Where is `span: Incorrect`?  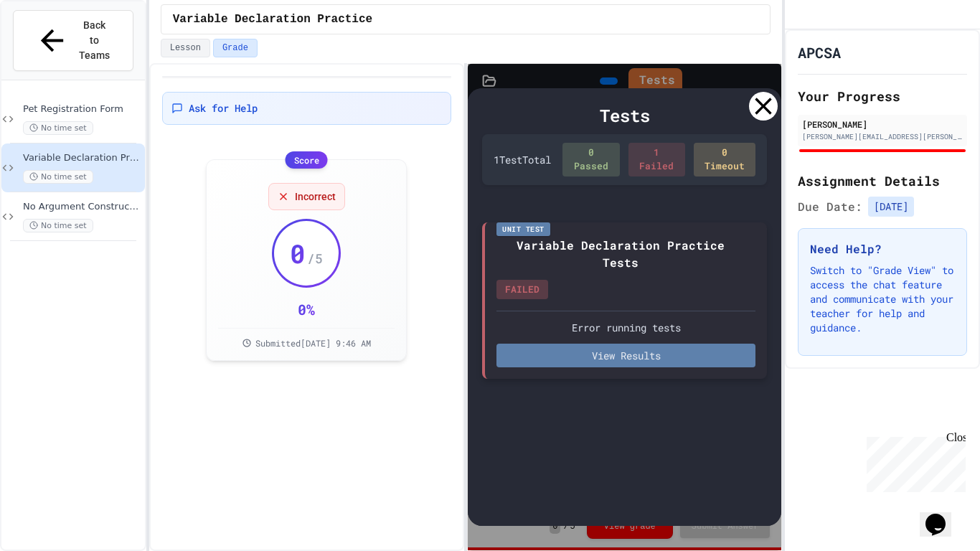
span: Incorrect is located at coordinates (315, 197).